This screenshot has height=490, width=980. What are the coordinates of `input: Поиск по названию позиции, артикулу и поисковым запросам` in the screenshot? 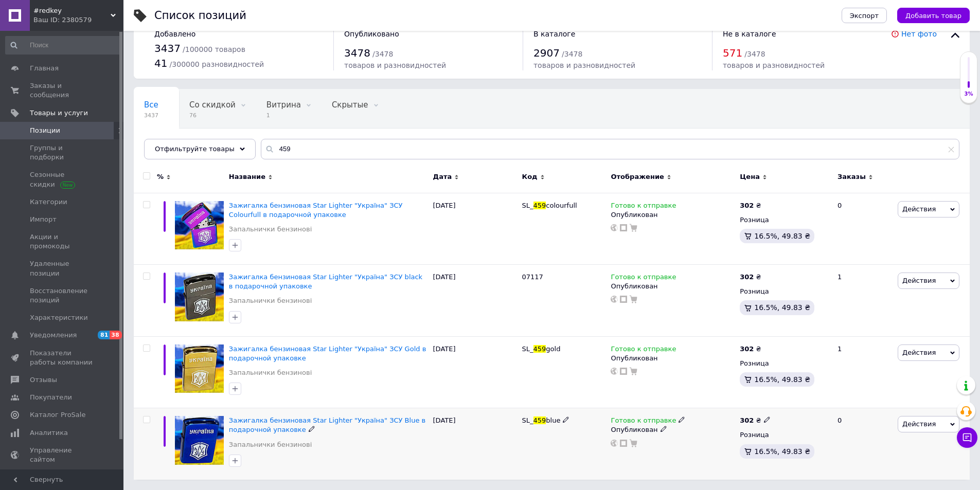 It's located at (610, 149).